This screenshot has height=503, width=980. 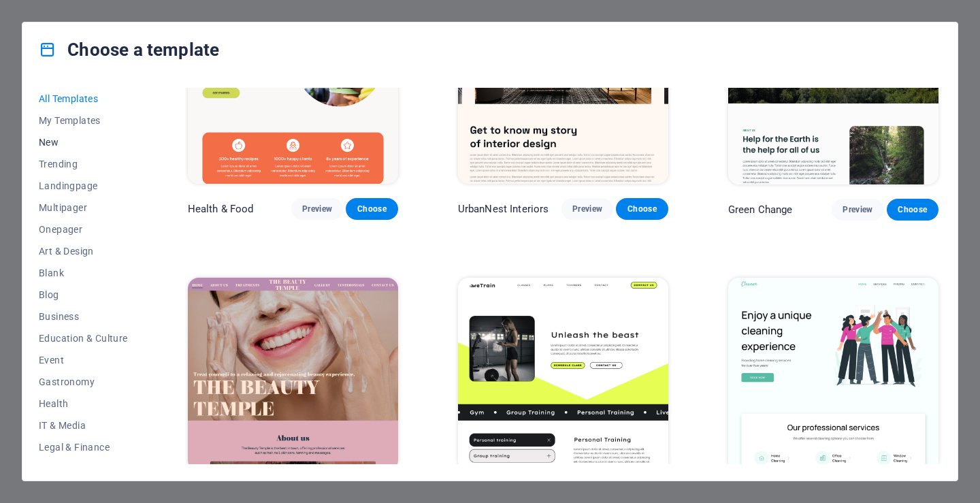 What do you see at coordinates (83, 447) in the screenshot?
I see `button: Legal & Finance` at bounding box center [83, 447].